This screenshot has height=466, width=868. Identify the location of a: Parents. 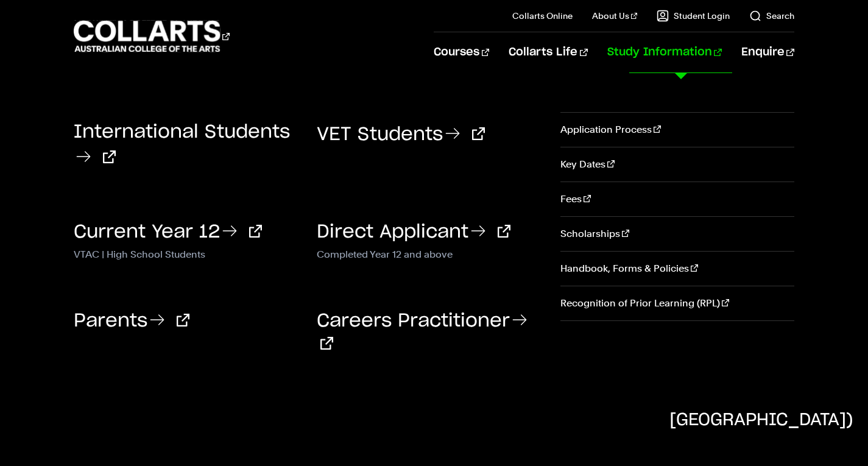
(132, 321).